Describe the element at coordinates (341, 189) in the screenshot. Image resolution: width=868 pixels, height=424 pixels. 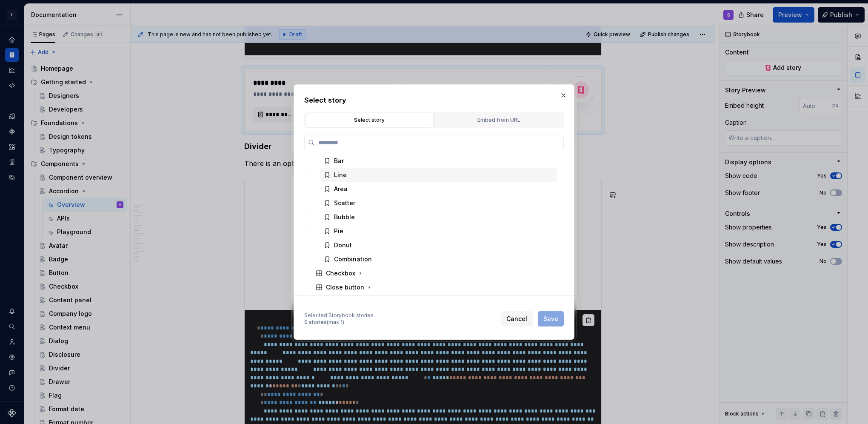
I see `div: Area` at that location.